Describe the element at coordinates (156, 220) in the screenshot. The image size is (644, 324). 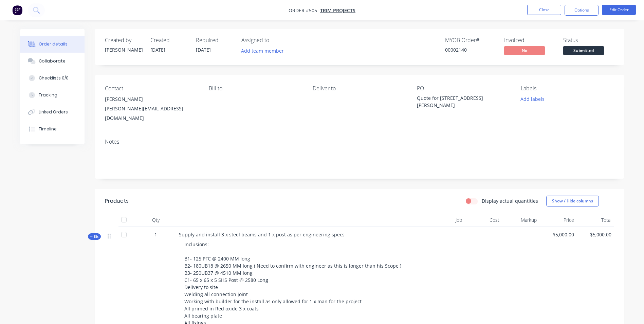
I see `div: Qty` at that location.